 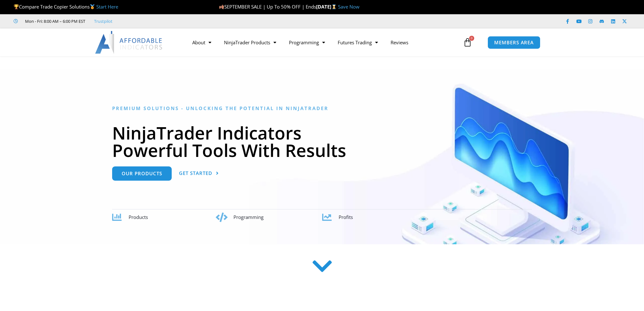 What do you see at coordinates (54, 21) in the screenshot?
I see `span: Mon - Fri: 8:00 AM – 6:00 PM EST` at bounding box center [54, 21].